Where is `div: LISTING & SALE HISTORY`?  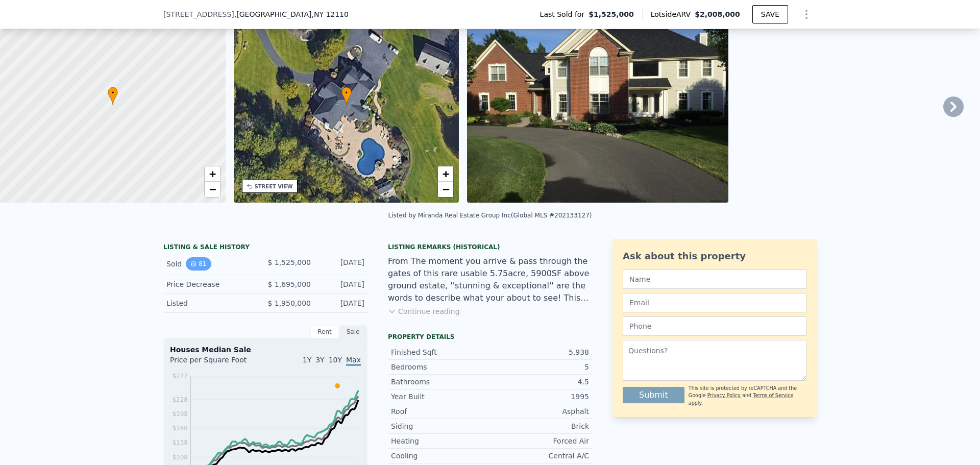 div: LISTING & SALE HISTORY is located at coordinates (265, 248).